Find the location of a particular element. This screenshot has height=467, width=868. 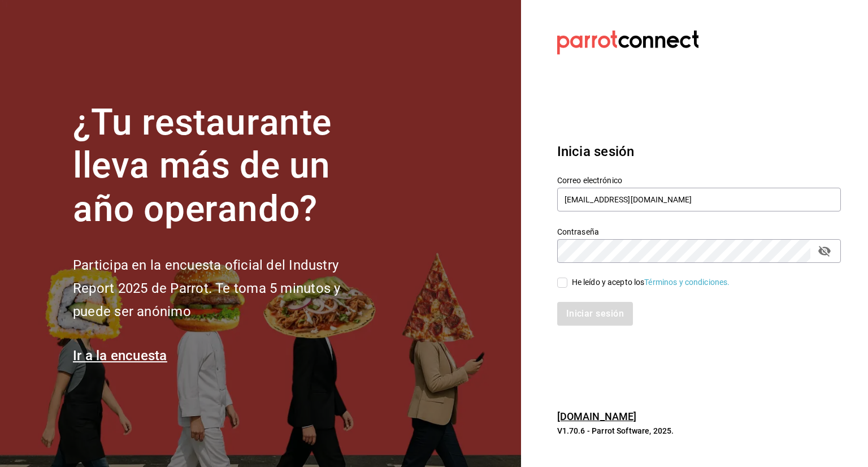

label: Contraseña is located at coordinates (699, 231).